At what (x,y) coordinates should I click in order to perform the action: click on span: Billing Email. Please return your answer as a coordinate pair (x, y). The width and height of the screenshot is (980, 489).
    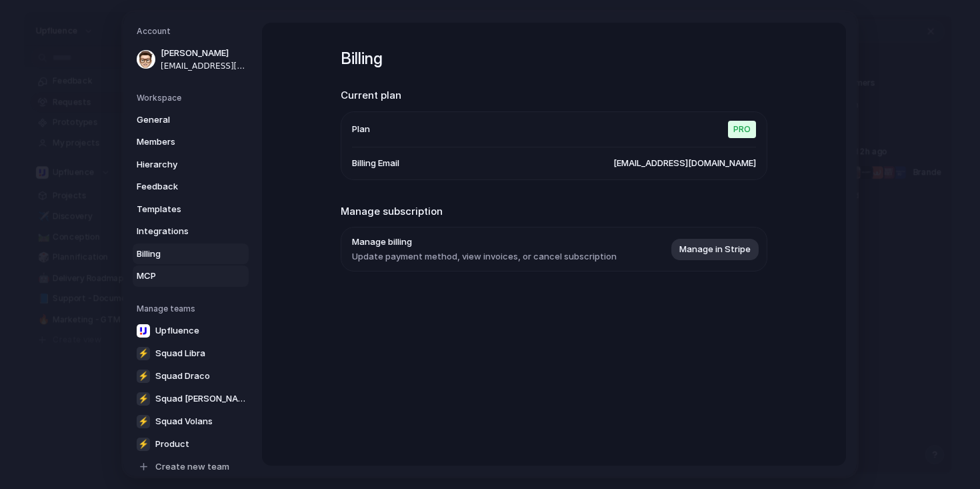
    Looking at the image, I should click on (375, 163).